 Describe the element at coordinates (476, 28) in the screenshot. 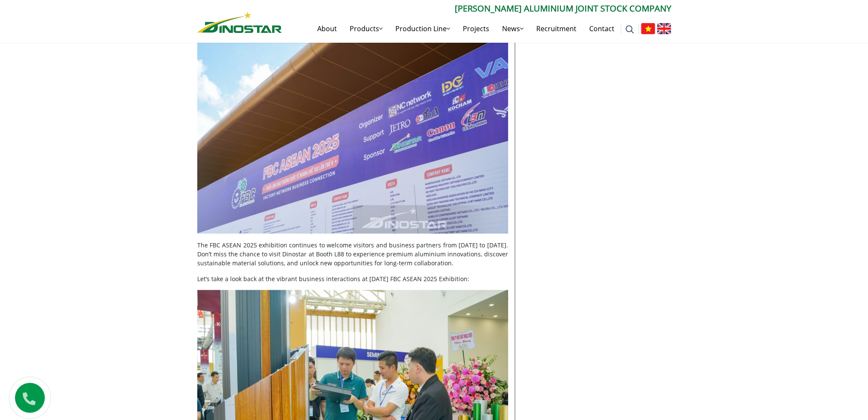

I see `a: Projects` at that location.